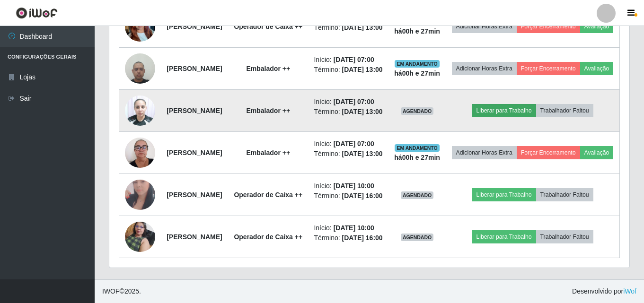 The height and width of the screenshot is (303, 644). What do you see at coordinates (140, 236) in the screenshot?
I see `img: 1749692047494.jpeg` at bounding box center [140, 236].